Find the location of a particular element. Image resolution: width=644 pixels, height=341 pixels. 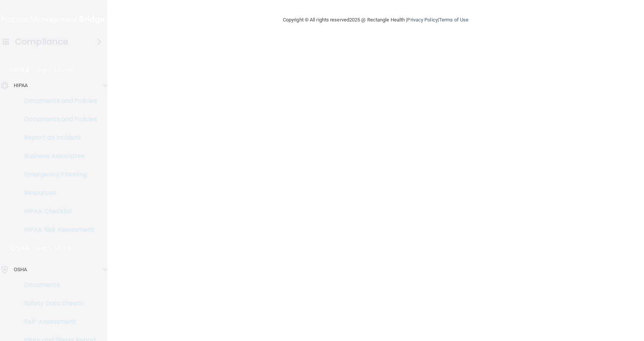

p: Resources is located at coordinates (57, 193).